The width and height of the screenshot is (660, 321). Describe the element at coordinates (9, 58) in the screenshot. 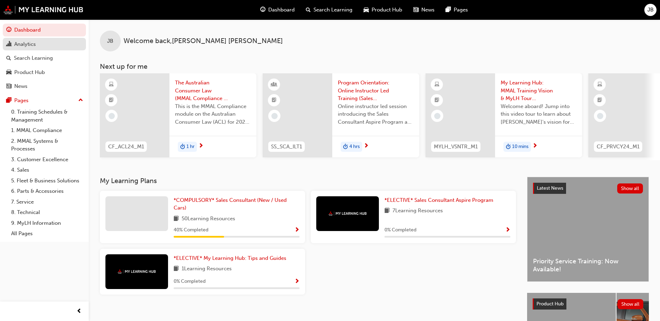

I see `span: search-icon` at that location.